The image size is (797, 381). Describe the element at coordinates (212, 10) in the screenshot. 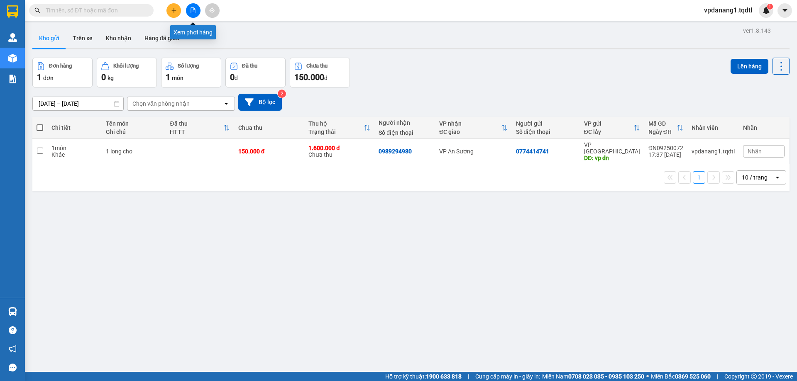

I see `span: aim` at that location.